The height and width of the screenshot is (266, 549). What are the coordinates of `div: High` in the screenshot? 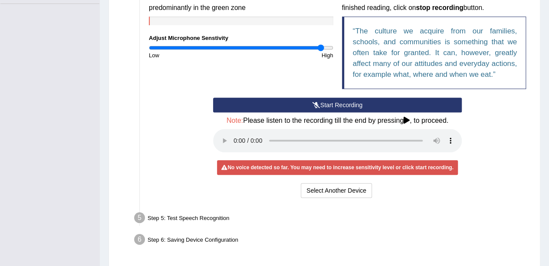 It's located at (289, 55).